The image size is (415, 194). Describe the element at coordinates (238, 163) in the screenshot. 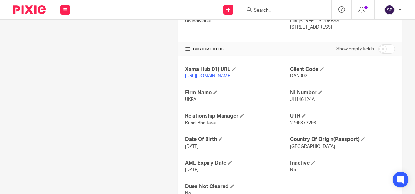

I see `h4: AML Expiry Date` at that location.